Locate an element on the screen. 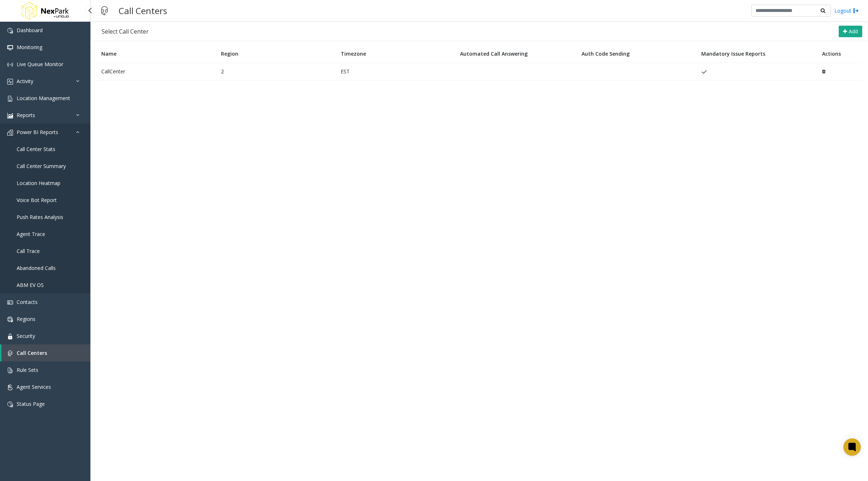 This screenshot has width=868, height=481. span: Activity is located at coordinates (25, 81).